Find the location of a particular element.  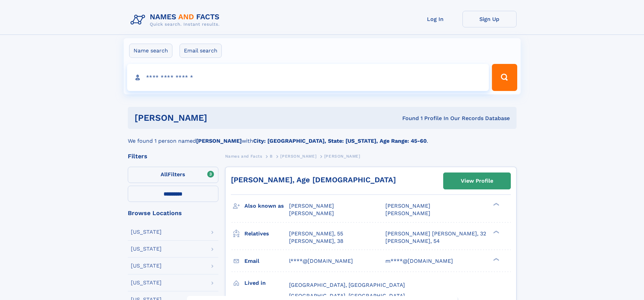

a: Sign Up is located at coordinates (489, 19).